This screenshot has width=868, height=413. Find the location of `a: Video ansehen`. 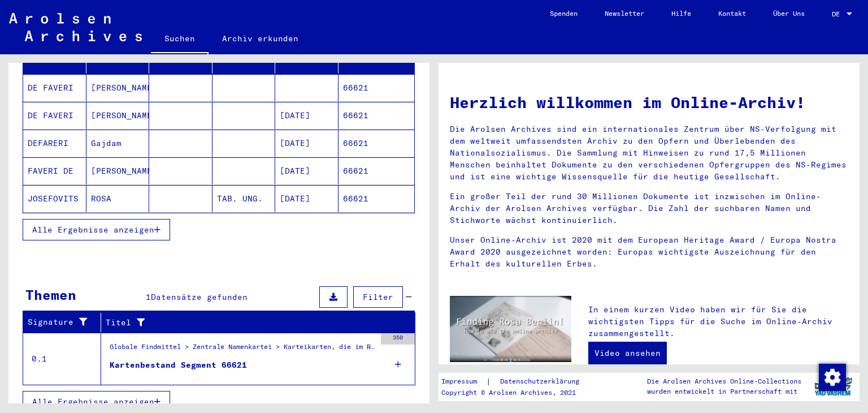

a: Video ansehen is located at coordinates (627, 352).